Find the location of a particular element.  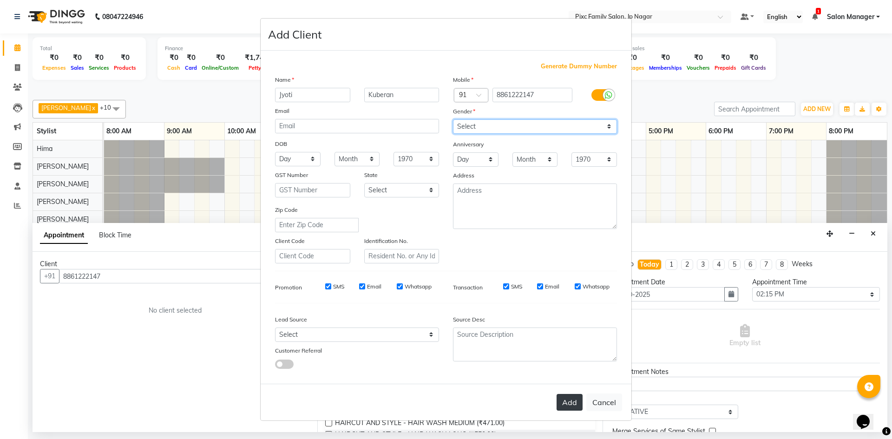

input: Email is located at coordinates (357, 126).